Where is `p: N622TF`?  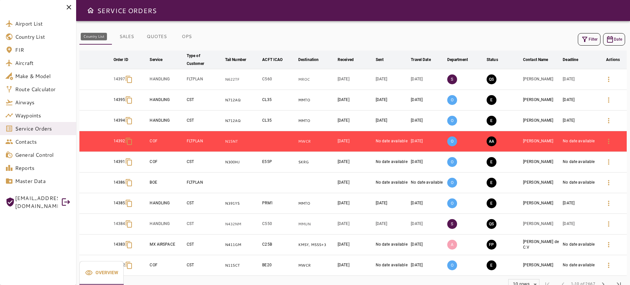
p: N622TF is located at coordinates (243, 79).